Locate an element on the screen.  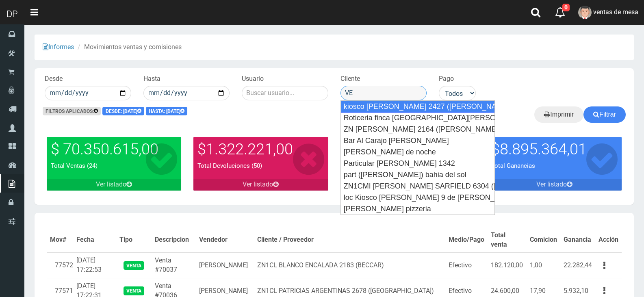
td: Venta #70037 is located at coordinates (174, 265).